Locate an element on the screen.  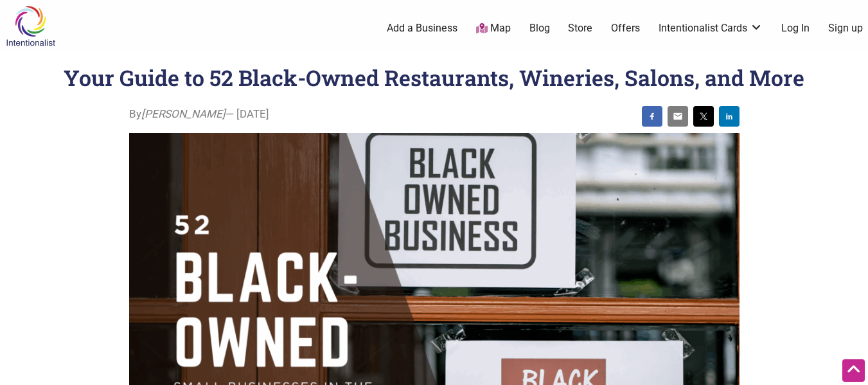
img: twitter sharing button is located at coordinates (703, 116).